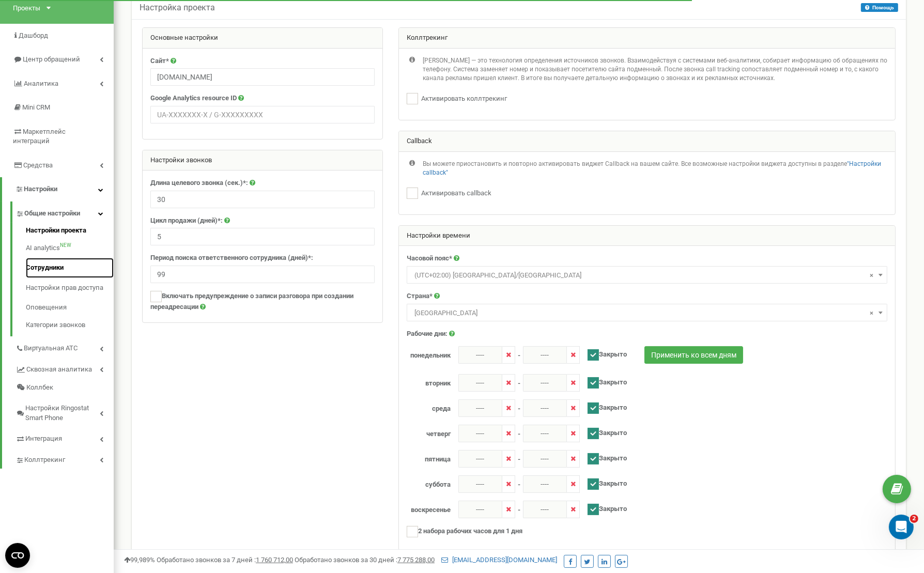 The width and height of the screenshot is (924, 573). What do you see at coordinates (65, 347) in the screenshot?
I see `a: Виртуальная АТС` at bounding box center [65, 347].